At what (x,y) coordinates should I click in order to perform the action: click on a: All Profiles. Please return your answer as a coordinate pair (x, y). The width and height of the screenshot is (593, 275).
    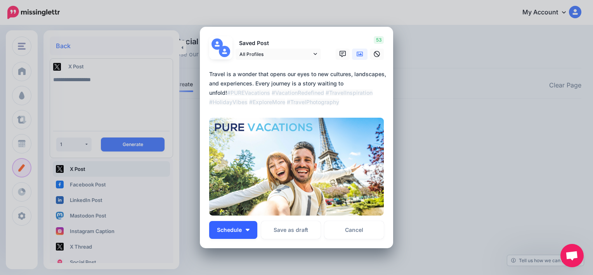
    Looking at the image, I should click on (278, 54).